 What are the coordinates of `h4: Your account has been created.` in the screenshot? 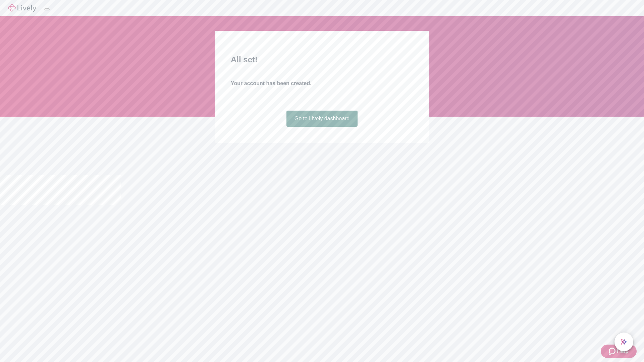 It's located at (322, 84).